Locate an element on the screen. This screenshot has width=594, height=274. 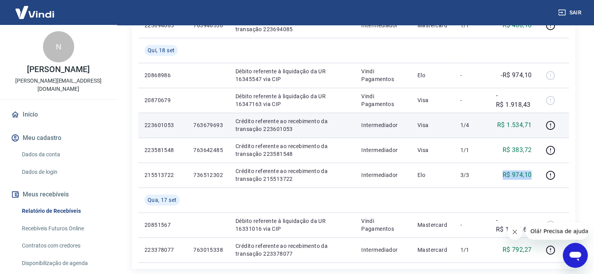
p: -R$ 1.918,43 is located at coordinates (513, 100).